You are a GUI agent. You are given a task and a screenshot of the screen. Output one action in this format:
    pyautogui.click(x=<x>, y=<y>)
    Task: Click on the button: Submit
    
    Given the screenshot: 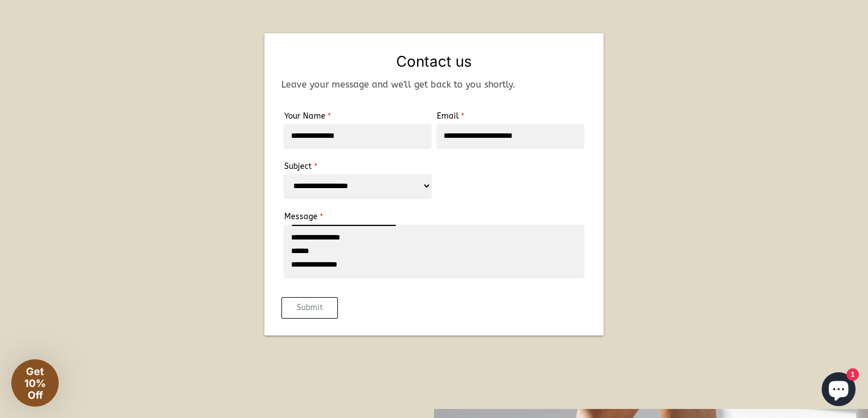 What is the action you would take?
    pyautogui.click(x=310, y=308)
    